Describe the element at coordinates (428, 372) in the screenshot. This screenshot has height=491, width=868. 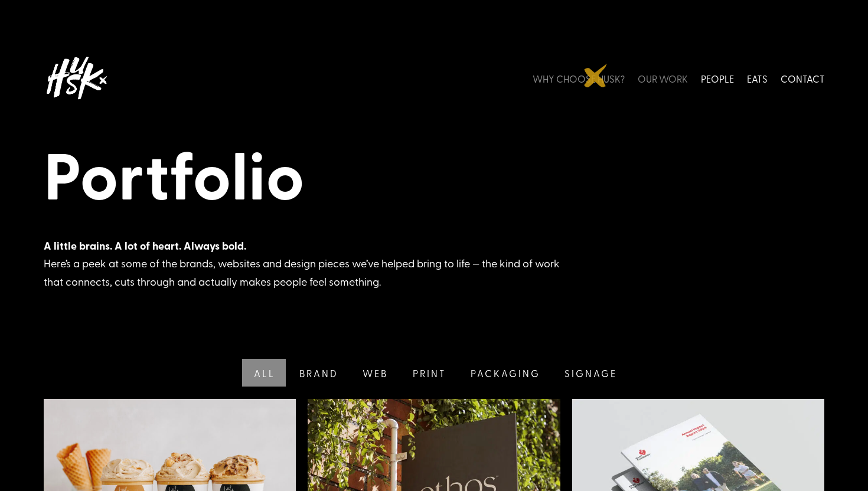
I see `a: Print` at that location.